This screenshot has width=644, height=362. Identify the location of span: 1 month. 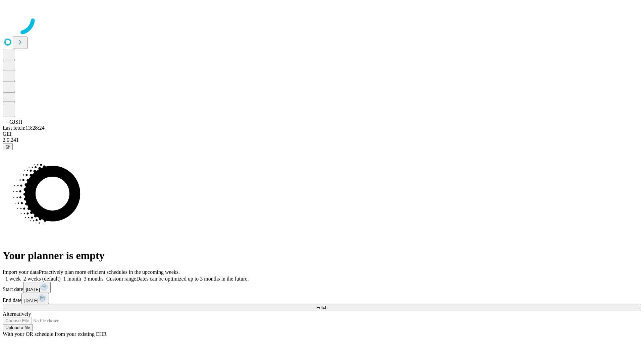
(72, 279).